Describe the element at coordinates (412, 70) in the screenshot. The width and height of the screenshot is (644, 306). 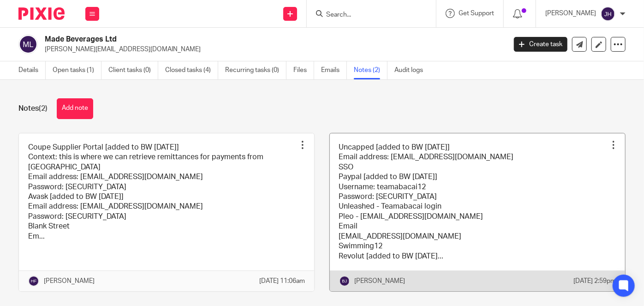
I see `a: Audit logs` at that location.